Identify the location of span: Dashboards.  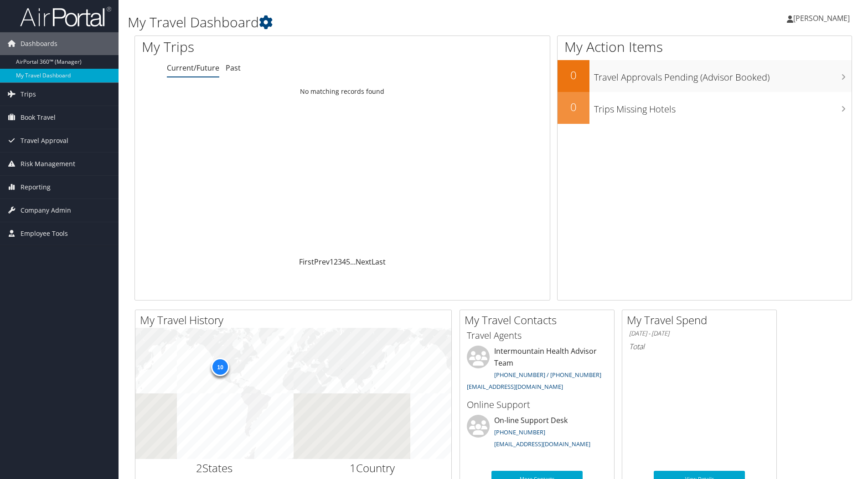
(39, 44).